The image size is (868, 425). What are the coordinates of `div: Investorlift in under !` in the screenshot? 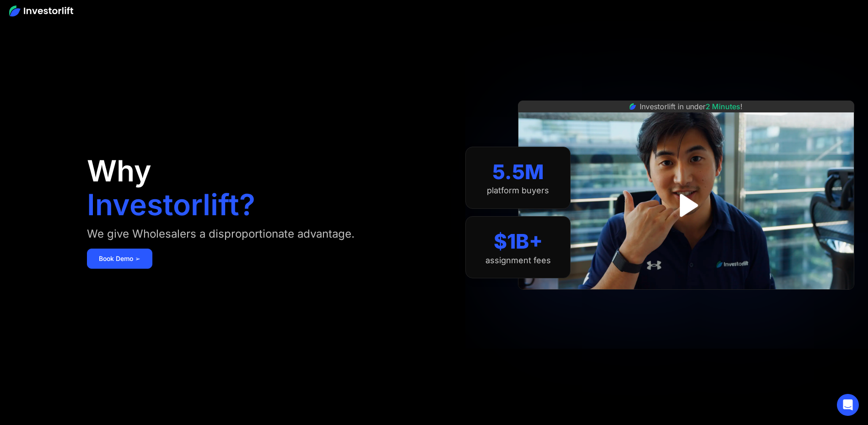 It's located at (691, 107).